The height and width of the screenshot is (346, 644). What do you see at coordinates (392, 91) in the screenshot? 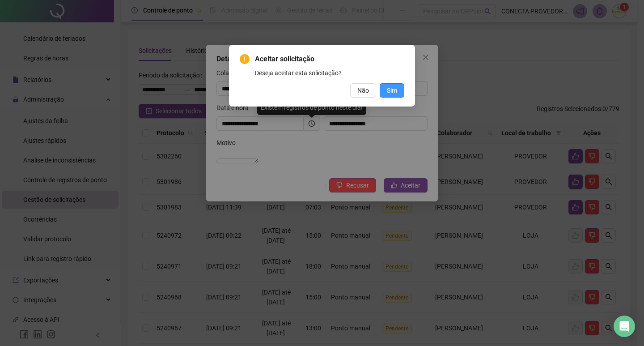
I see `span: Sim` at bounding box center [392, 91].